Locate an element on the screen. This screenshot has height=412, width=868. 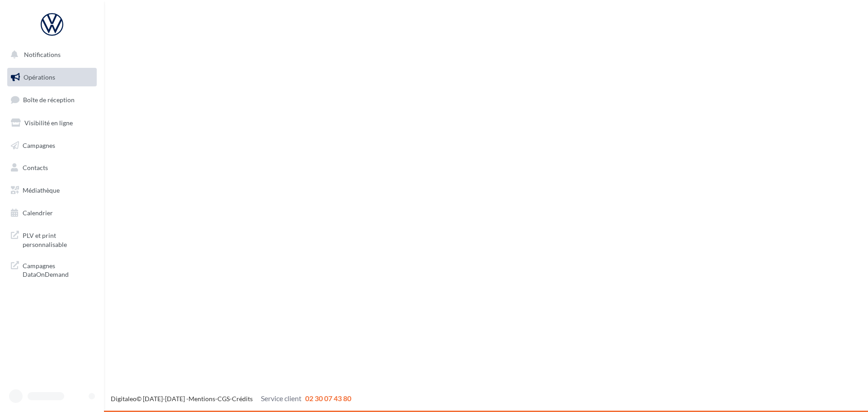
span: Contacts is located at coordinates (35, 167).